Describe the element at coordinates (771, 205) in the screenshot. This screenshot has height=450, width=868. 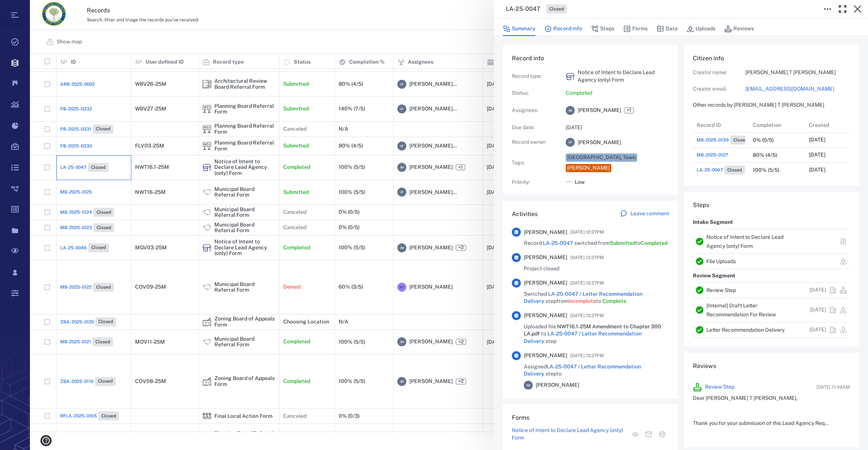
I see `h6: Steps` at that location.